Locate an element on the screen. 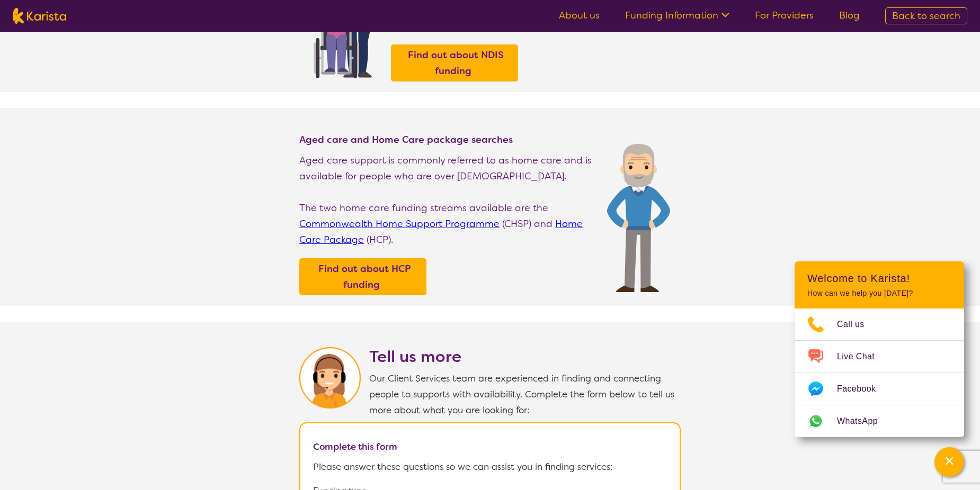 This screenshot has width=980, height=490. a: Find out about HCP funding is located at coordinates (363, 276).